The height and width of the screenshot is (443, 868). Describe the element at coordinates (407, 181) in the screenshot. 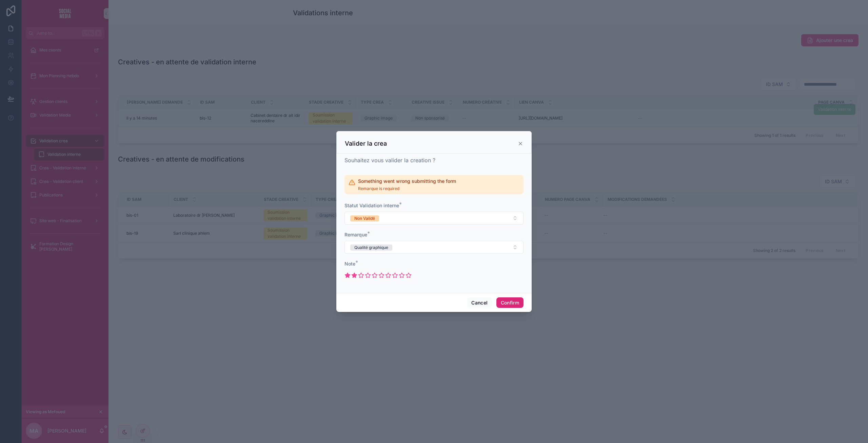

I see `h2: Something went wrong submitting the form` at that location.